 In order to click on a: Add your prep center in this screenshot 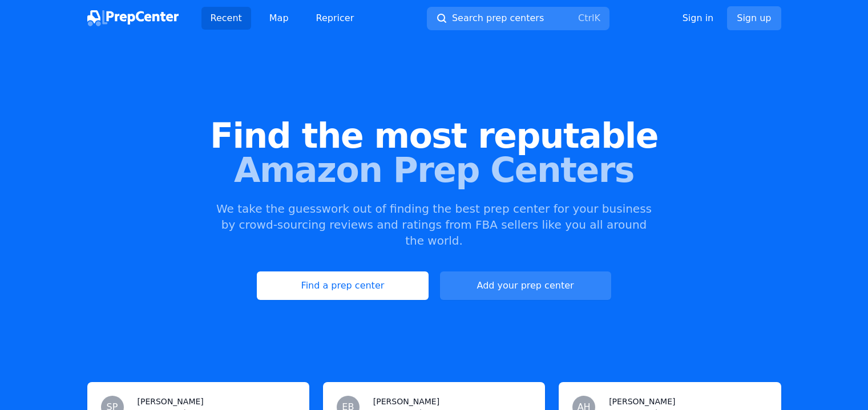, I will do `click(525, 286)`.